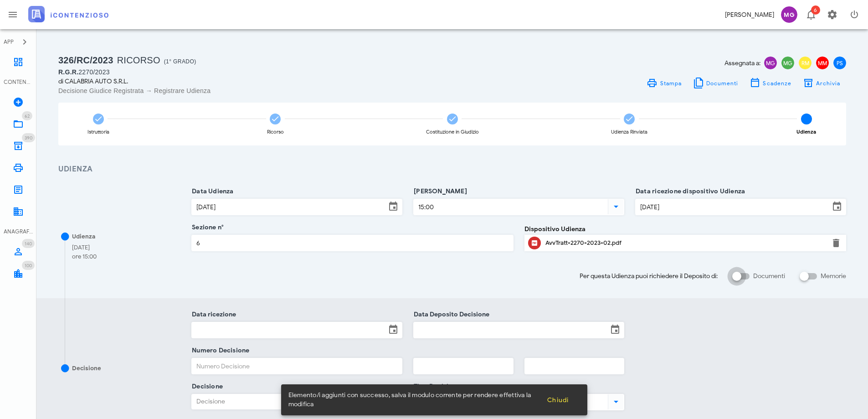 Image resolution: width=868 pixels, height=419 pixels. What do you see at coordinates (535, 243) in the screenshot?
I see `button: Clicca per aprire un'anteprima del file o scaricarlo` at bounding box center [535, 243].